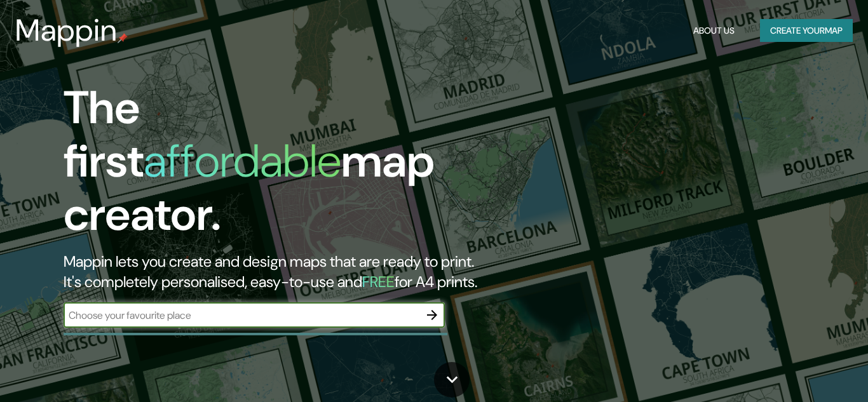 Image resolution: width=868 pixels, height=402 pixels. I want to click on h3: Mappin, so click(66, 31).